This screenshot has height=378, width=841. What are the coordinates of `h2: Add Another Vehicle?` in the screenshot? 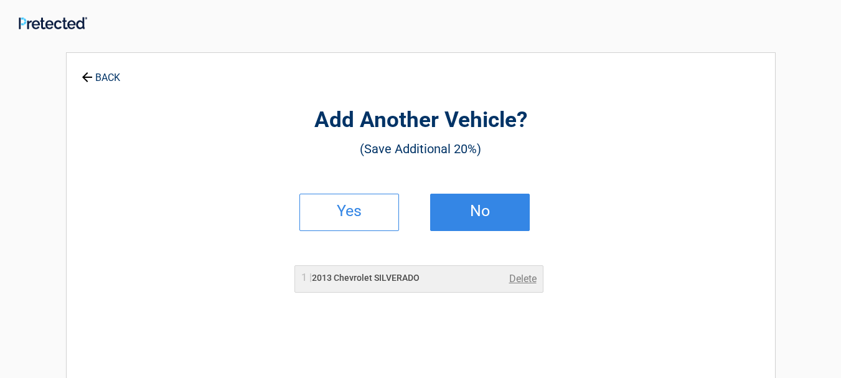 It's located at (421, 120).